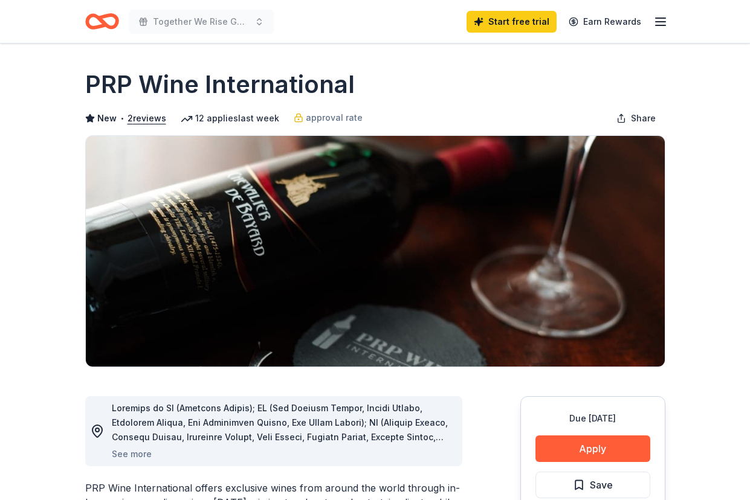 This screenshot has width=750, height=500. I want to click on a: Earn Rewards, so click(605, 22).